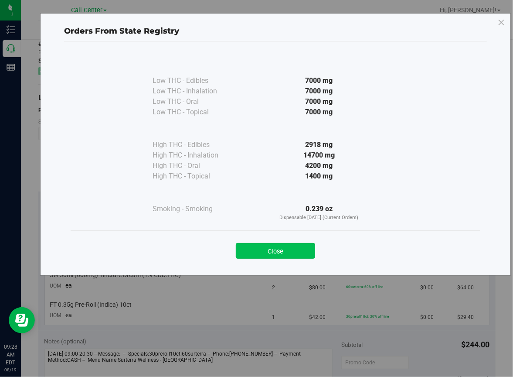 The height and width of the screenshot is (377, 513). What do you see at coordinates (196, 209) in the screenshot?
I see `div: Smoking - Smoking` at bounding box center [196, 209].